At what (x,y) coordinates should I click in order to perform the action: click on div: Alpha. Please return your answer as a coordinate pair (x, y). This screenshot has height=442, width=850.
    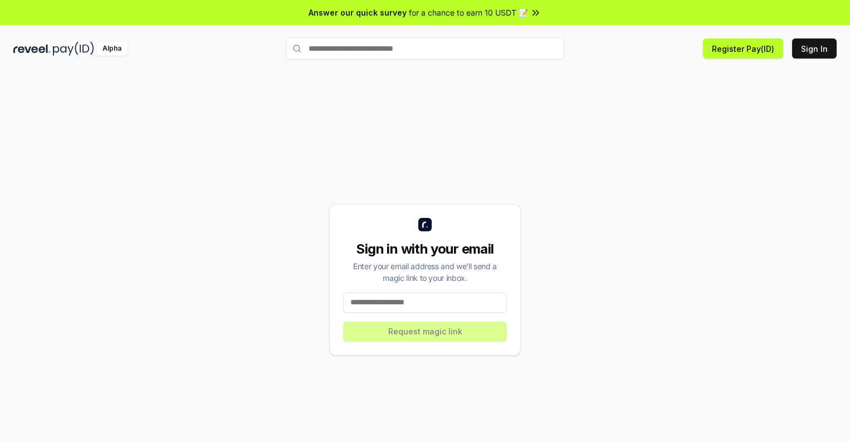
    Looking at the image, I should click on (112, 48).